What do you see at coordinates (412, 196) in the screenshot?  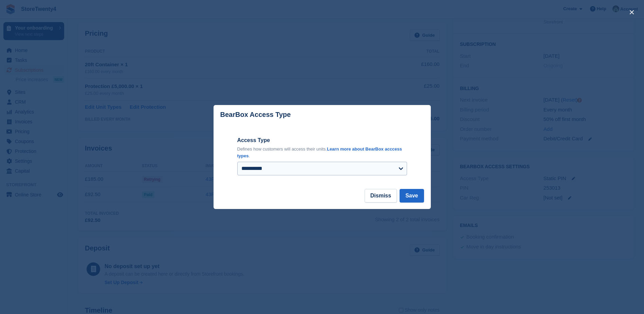 I see `button: Save` at bounding box center [412, 196].